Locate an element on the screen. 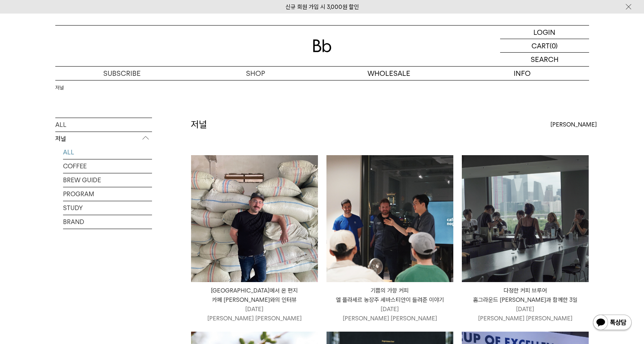 This screenshot has height=344, width=644. a: 신규 회원 가입 시 3,000원 할인 is located at coordinates (323, 7).